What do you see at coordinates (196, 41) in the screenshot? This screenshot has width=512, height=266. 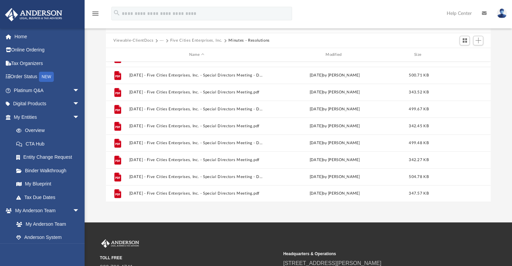 I see `button: Five Cities Enterprises, Inc.` at bounding box center [196, 41].